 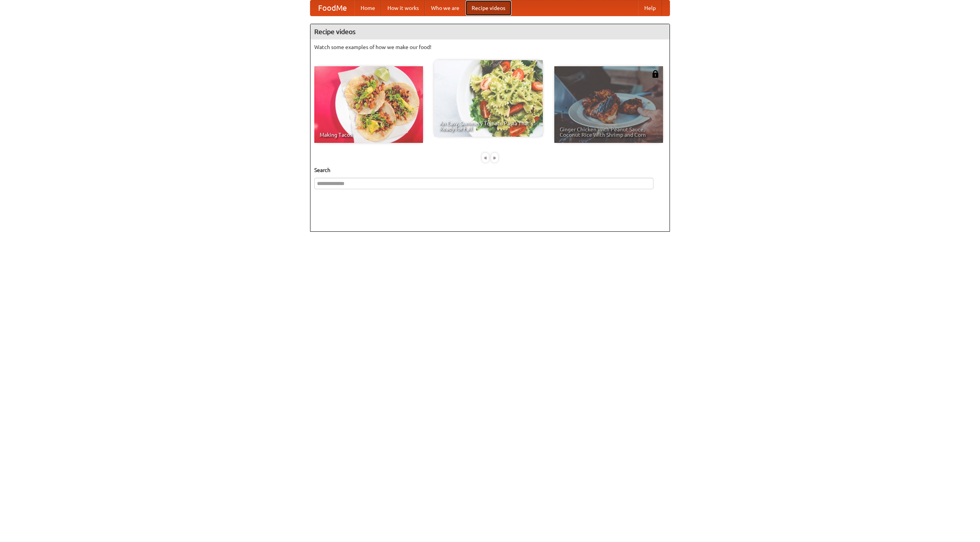 What do you see at coordinates (488, 126) in the screenshot?
I see `span: An Easy, Summery Tomato Pasta That's Ready for Fall` at bounding box center [488, 126].